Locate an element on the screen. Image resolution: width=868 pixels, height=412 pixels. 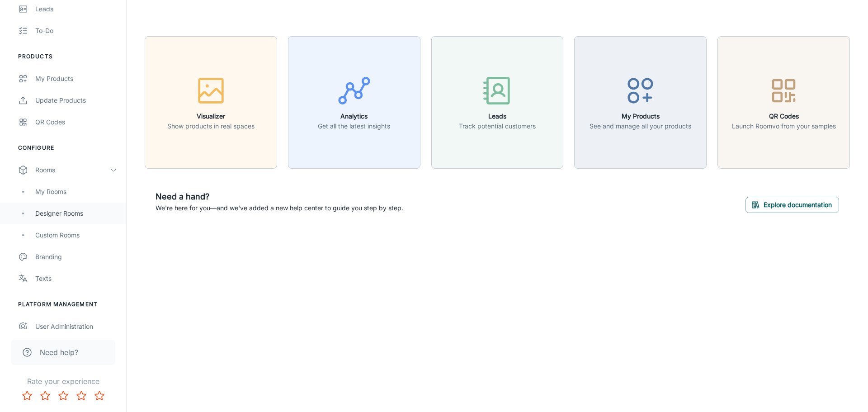
div: Custom Rooms is located at coordinates (76, 235).